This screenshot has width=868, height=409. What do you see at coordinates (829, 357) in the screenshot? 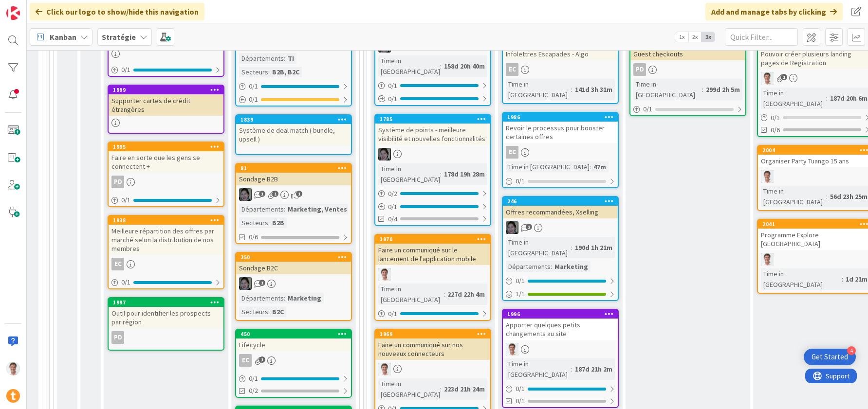
I see `div: Open Get Started checklist, remaining modules: 4` at bounding box center [829, 357].